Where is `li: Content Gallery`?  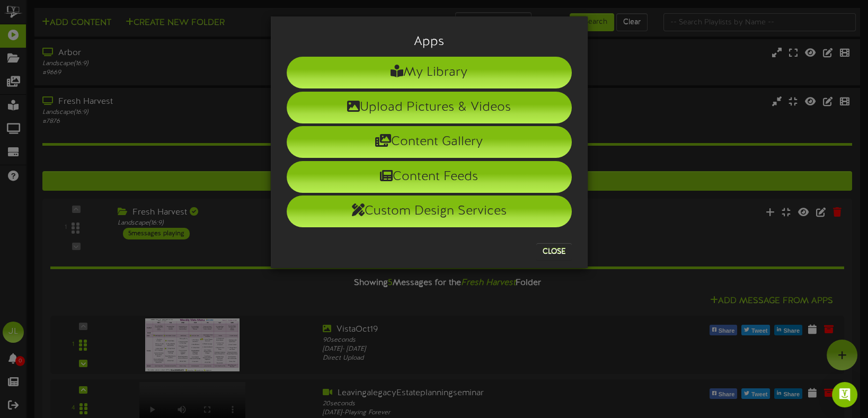
li: Content Gallery is located at coordinates (430, 142).